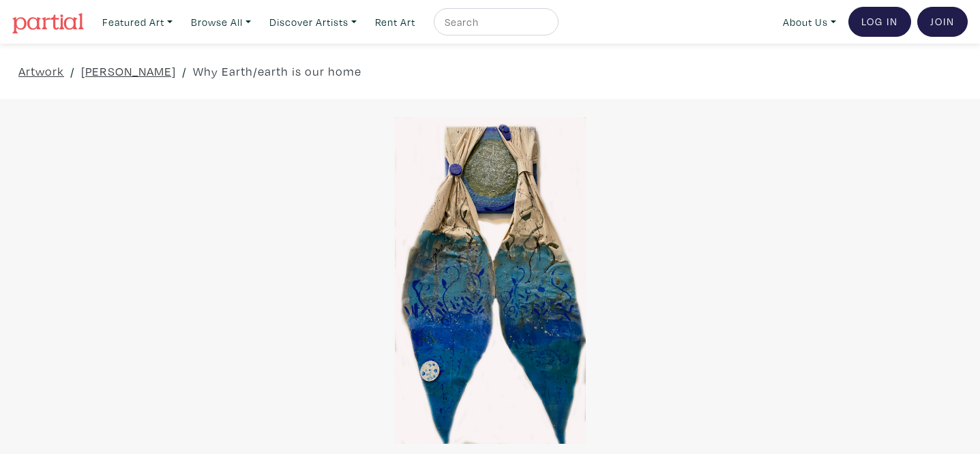  I want to click on a: About Us, so click(809, 22).